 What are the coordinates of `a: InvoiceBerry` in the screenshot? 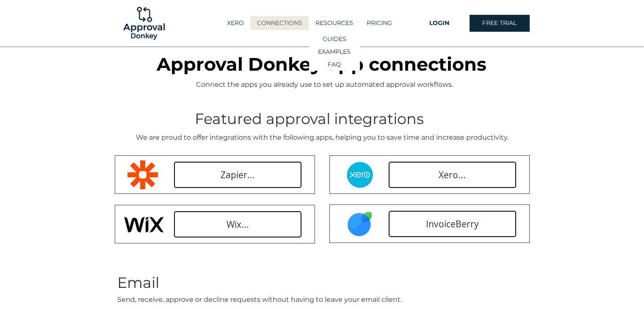 It's located at (452, 224).